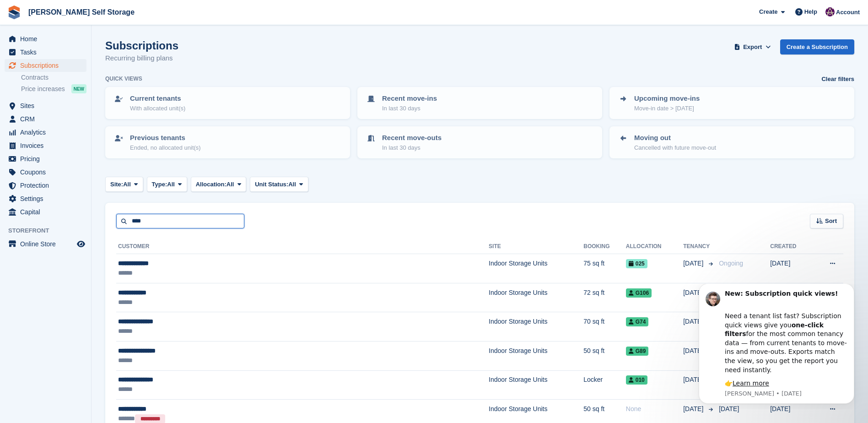  What do you see at coordinates (101, 55) in the screenshot?
I see `div: Message content` at bounding box center [101, 55].